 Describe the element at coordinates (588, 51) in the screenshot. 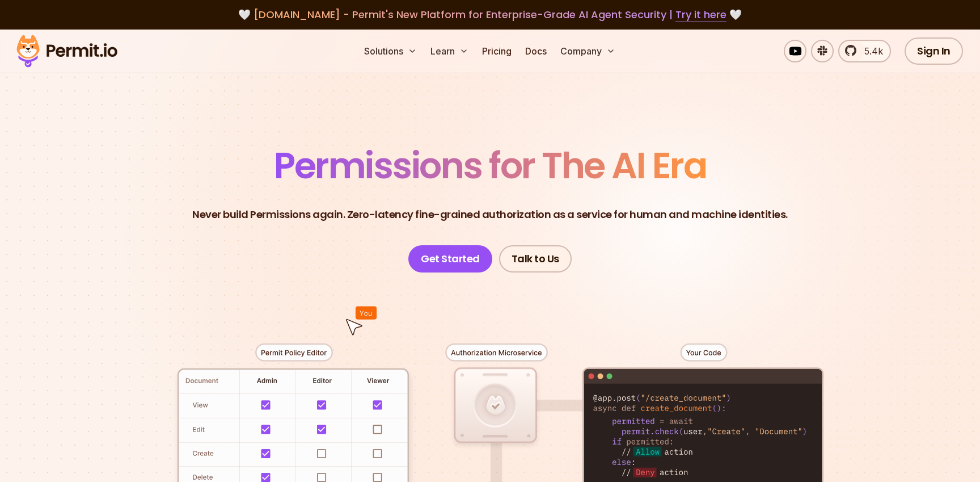

I see `button: Company` at that location.